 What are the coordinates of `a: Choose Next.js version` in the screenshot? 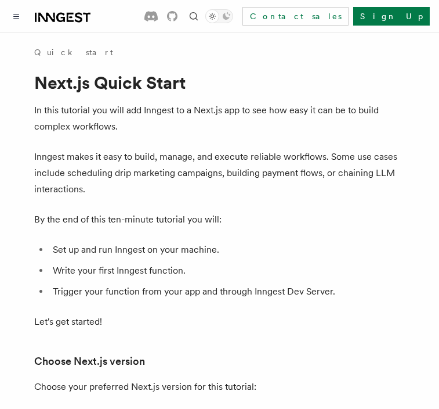 It's located at (89, 361).